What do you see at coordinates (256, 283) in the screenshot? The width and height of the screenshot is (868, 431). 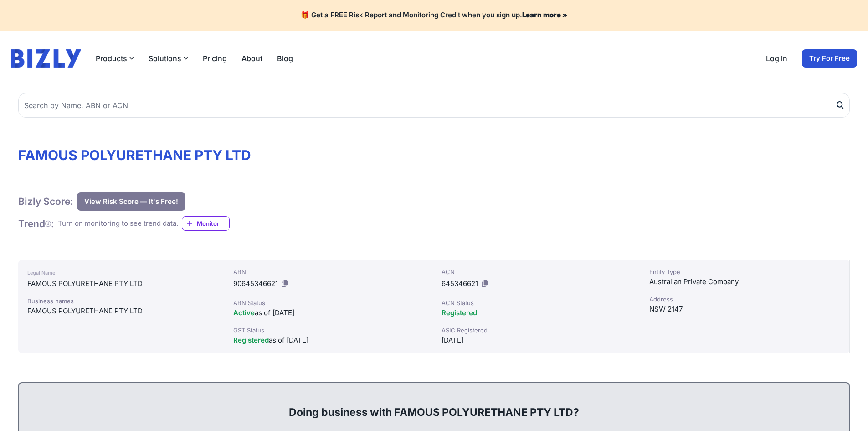 I see `span: 90645346621` at bounding box center [256, 283].